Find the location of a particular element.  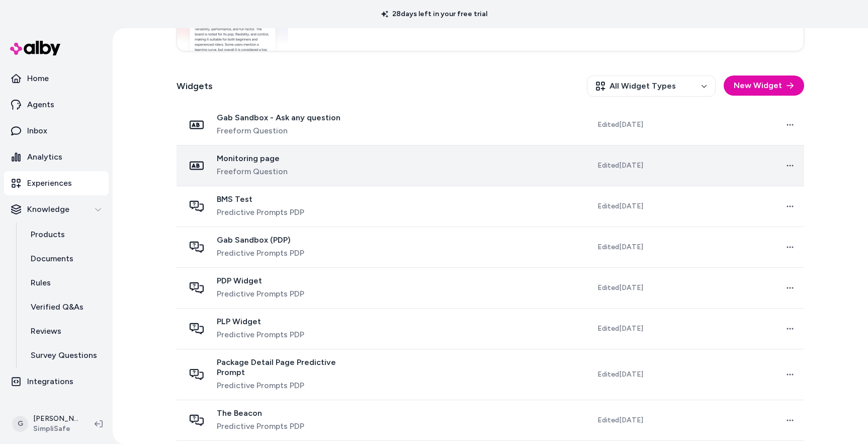

img: alby Logo is located at coordinates (35, 48).